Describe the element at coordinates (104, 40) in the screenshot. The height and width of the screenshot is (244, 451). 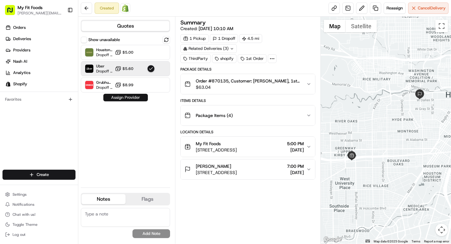
I see `label: Show unavailable` at that location.